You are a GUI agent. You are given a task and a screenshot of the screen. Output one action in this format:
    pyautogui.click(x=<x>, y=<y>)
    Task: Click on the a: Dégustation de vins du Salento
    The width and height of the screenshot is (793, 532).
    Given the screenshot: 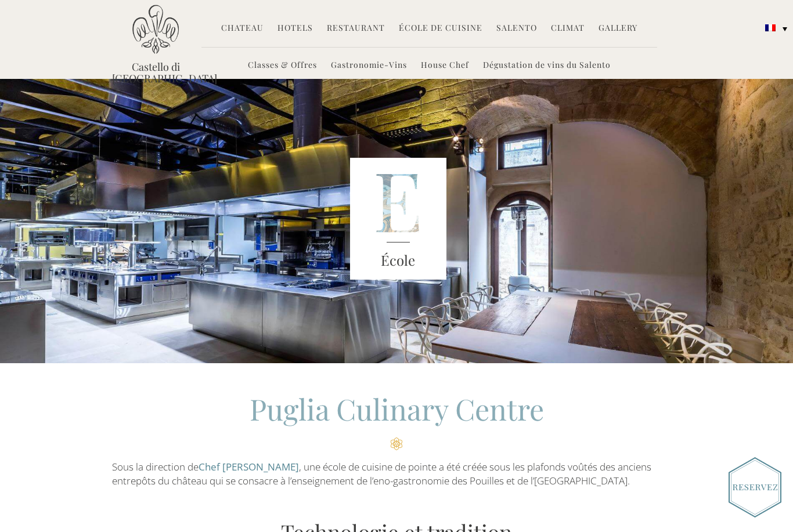 What is the action you would take?
    pyautogui.click(x=547, y=65)
    